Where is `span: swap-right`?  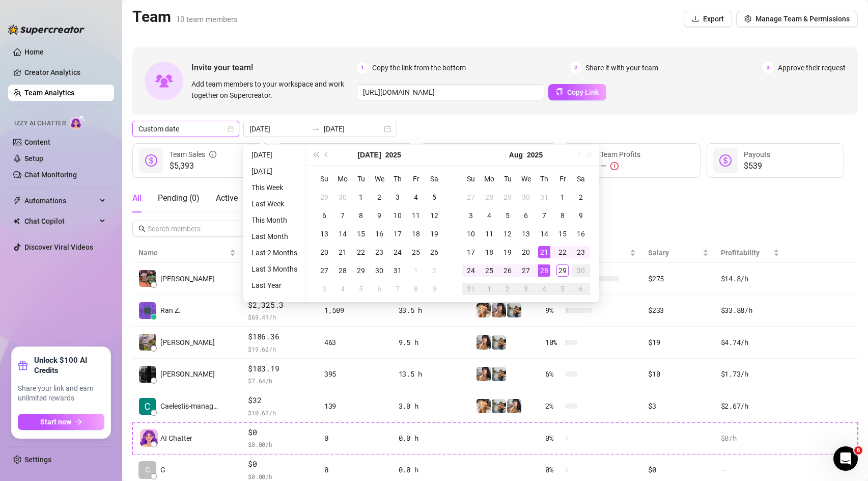 span: swap-right is located at coordinates (316, 129).